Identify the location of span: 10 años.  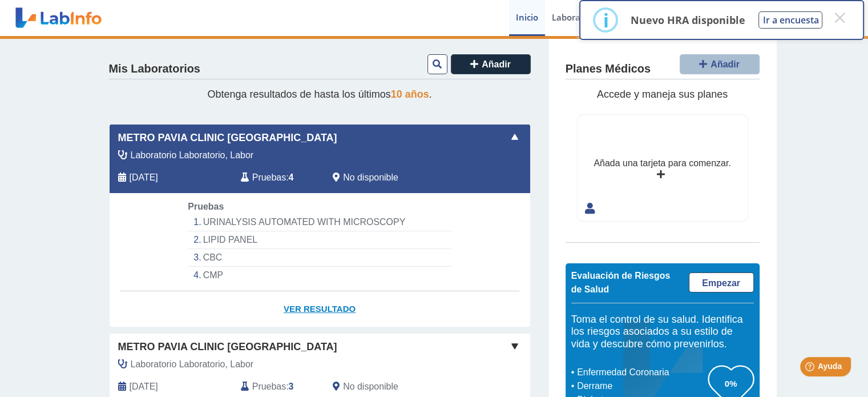
(410, 94).